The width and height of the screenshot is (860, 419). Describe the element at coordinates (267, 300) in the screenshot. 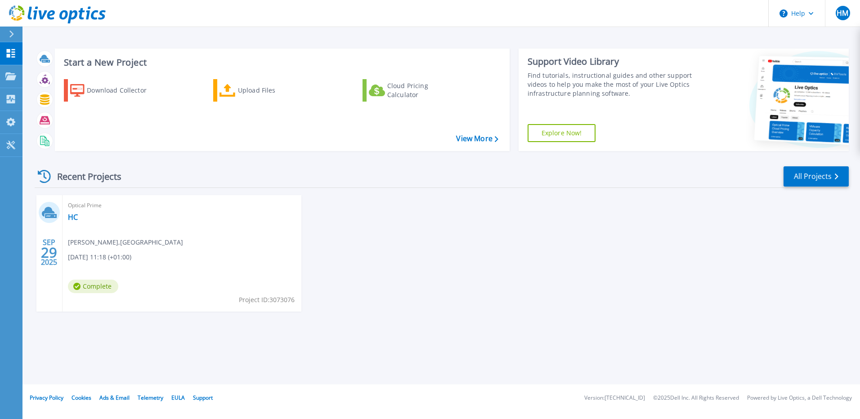

I see `span: Project ID: 3073076` at that location.